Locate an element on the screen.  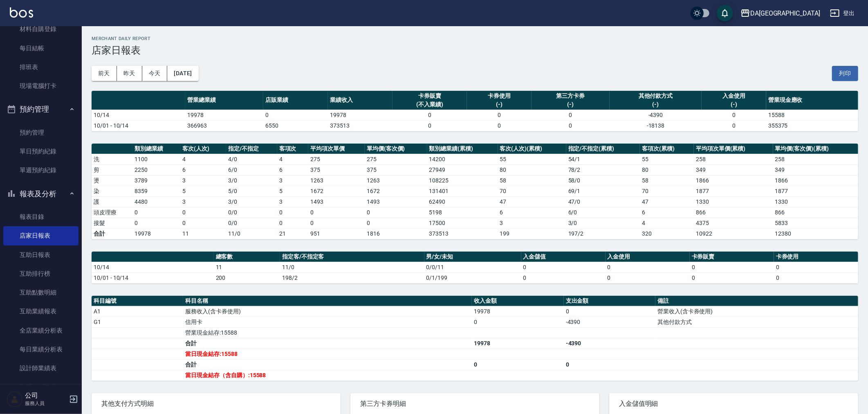
th: 指定客/不指定客 is located at coordinates (352, 257).